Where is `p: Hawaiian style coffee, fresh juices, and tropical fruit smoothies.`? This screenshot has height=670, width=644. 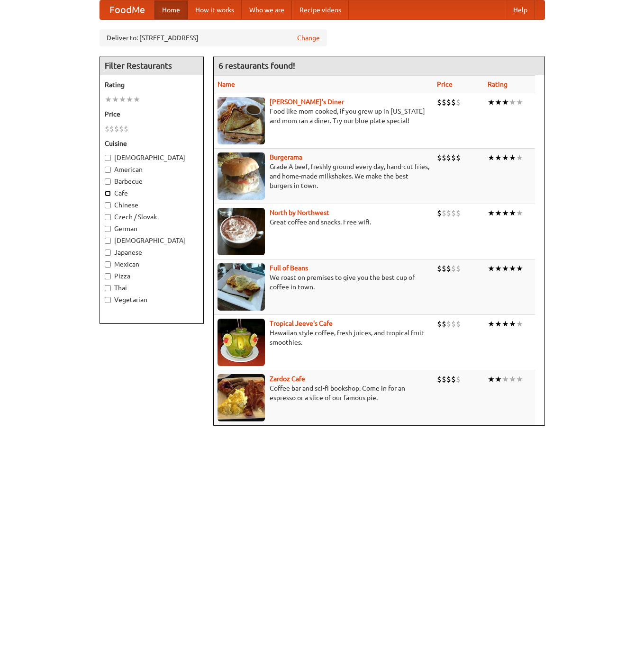 p: Hawaiian style coffee, fresh juices, and tropical fruit smoothies. is located at coordinates (323, 338).